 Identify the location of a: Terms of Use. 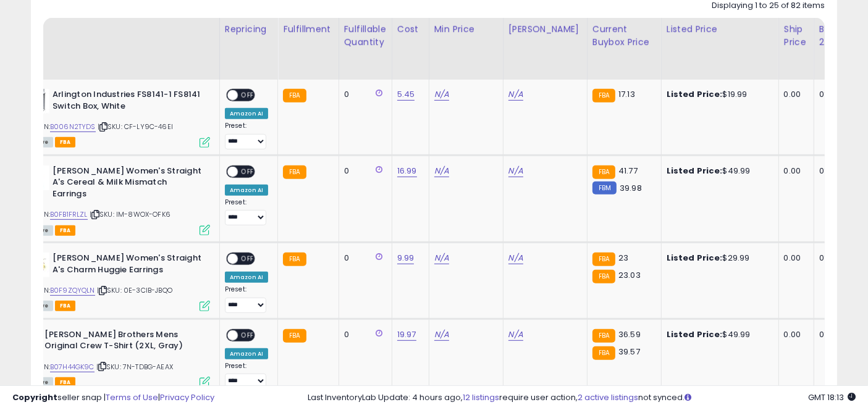
(132, 397).